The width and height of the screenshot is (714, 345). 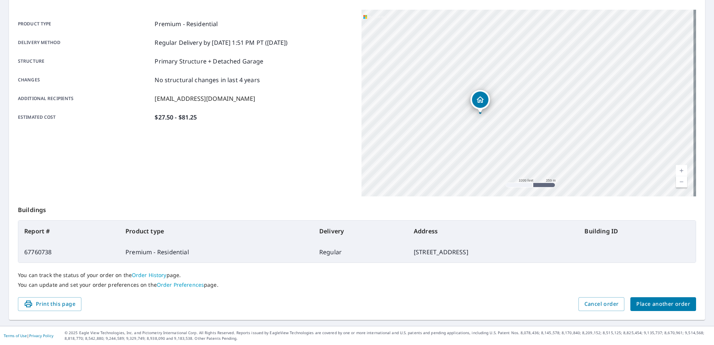 I want to click on div: Dropped pin, building 1, Residential property, 9121 Equus Cir Boynton Beach, FL 33472, so click(x=480, y=102).